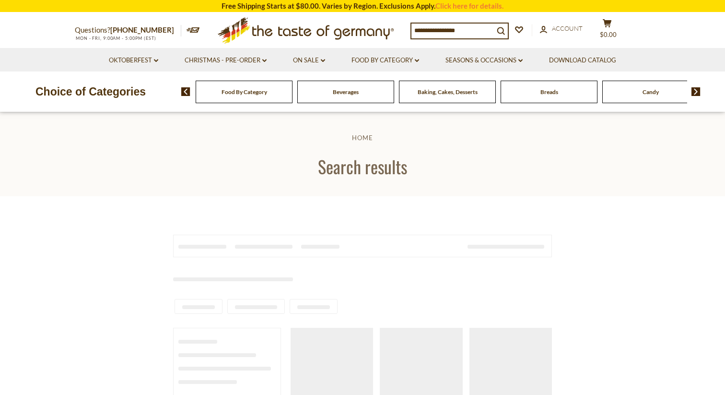 This screenshot has height=395, width=725. What do you see at coordinates (448, 92) in the screenshot?
I see `a: Baking, Cakes, Desserts` at bounding box center [448, 92].